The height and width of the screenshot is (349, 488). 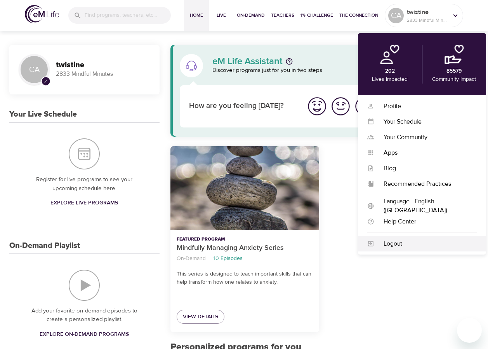 What do you see at coordinates (390, 54) in the screenshot?
I see `img: personal.png` at bounding box center [390, 54].